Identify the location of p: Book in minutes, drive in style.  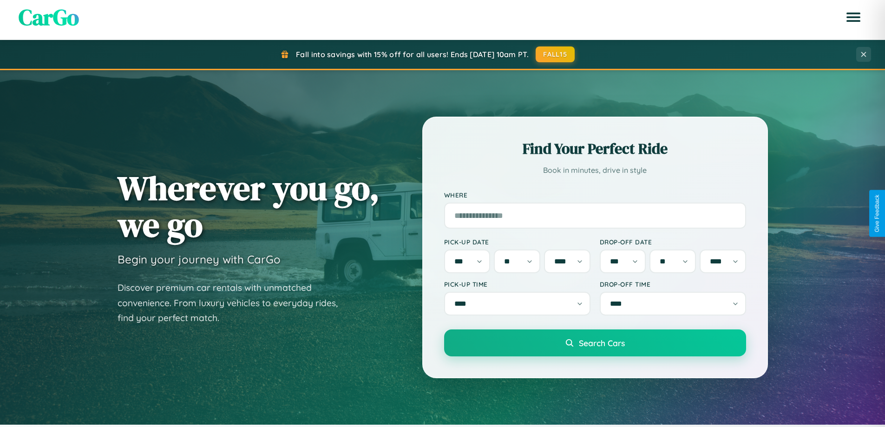
(595, 170).